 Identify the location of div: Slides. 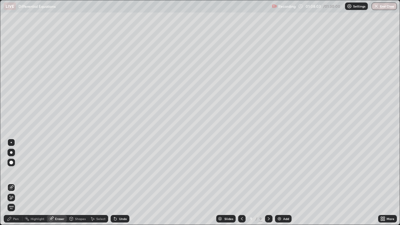
(229, 219).